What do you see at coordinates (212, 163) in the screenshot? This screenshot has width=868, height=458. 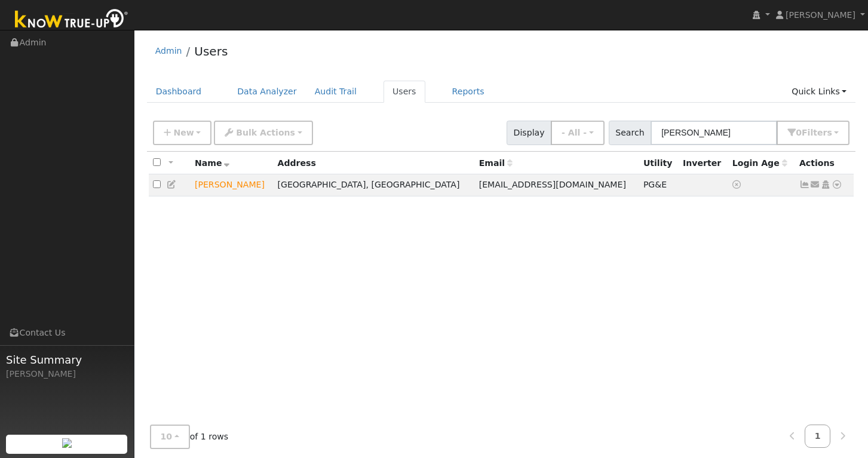 I see `span: Name` at bounding box center [212, 163].